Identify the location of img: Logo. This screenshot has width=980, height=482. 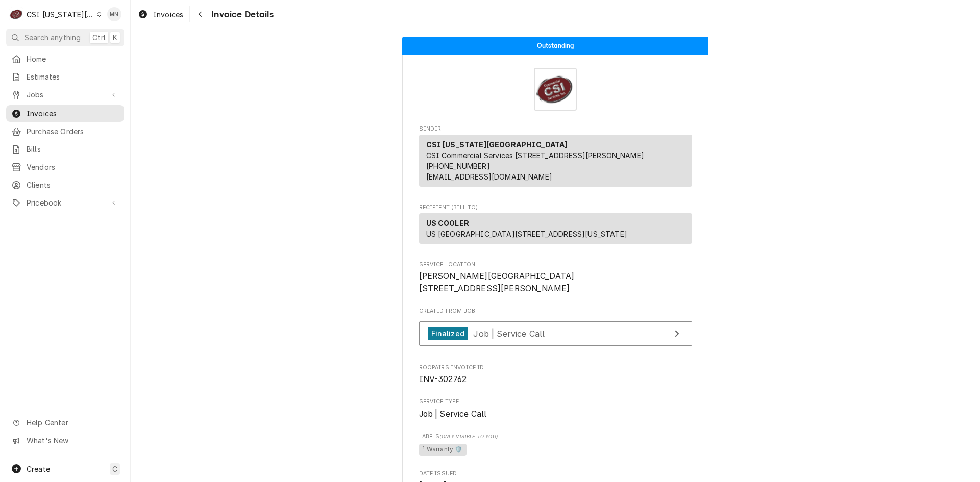
(555, 89).